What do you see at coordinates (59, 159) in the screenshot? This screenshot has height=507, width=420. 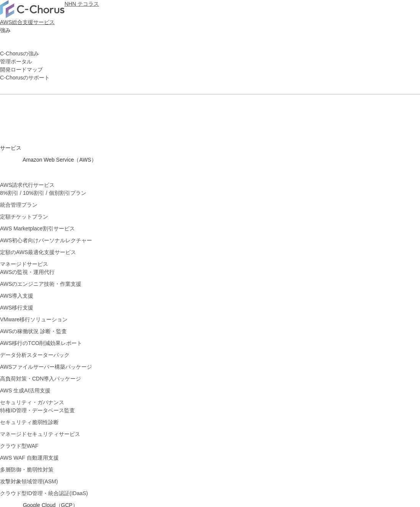 I see `span: Amazon Web Service（AWS）` at bounding box center [59, 159].